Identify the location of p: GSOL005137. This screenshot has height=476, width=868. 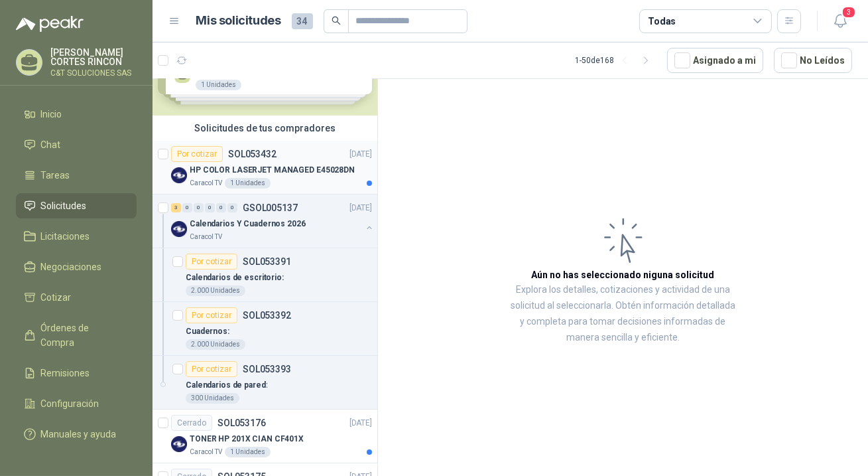
(270, 208).